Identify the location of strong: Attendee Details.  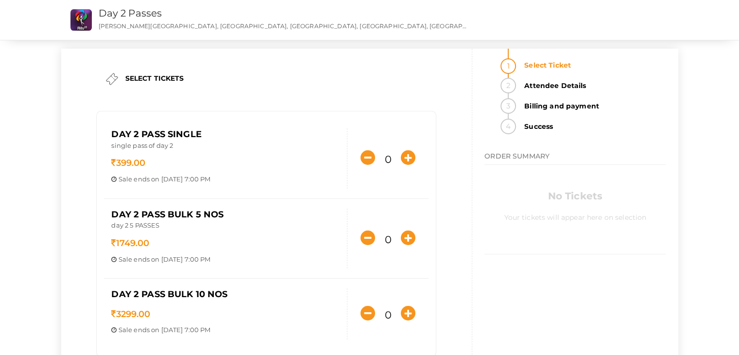
(592, 85).